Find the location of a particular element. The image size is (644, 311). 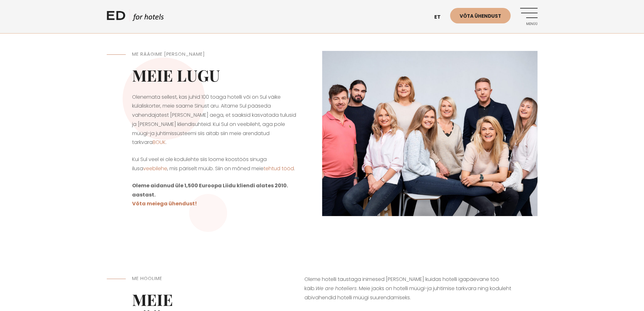

h2: Meie lugu is located at coordinates (215, 76).